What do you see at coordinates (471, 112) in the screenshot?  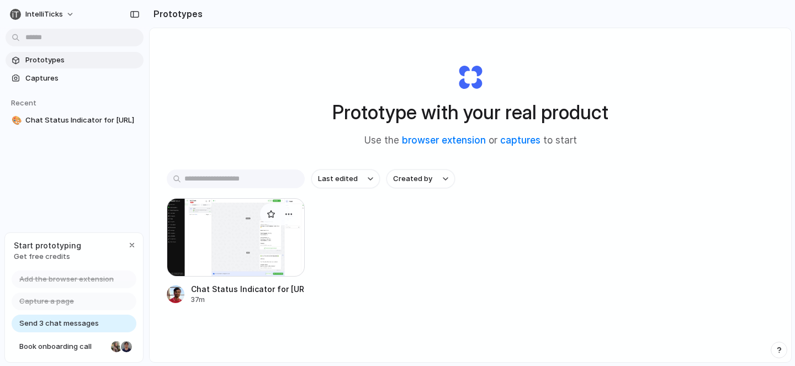 I see `h1: Prototype with your real product` at bounding box center [471, 112].